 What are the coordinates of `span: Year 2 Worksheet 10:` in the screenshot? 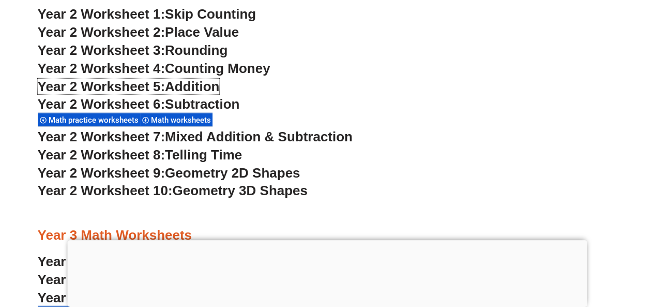 It's located at (105, 190).